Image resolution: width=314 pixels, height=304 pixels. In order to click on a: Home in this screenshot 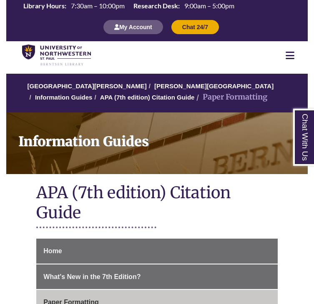, I will do `click(157, 251)`.